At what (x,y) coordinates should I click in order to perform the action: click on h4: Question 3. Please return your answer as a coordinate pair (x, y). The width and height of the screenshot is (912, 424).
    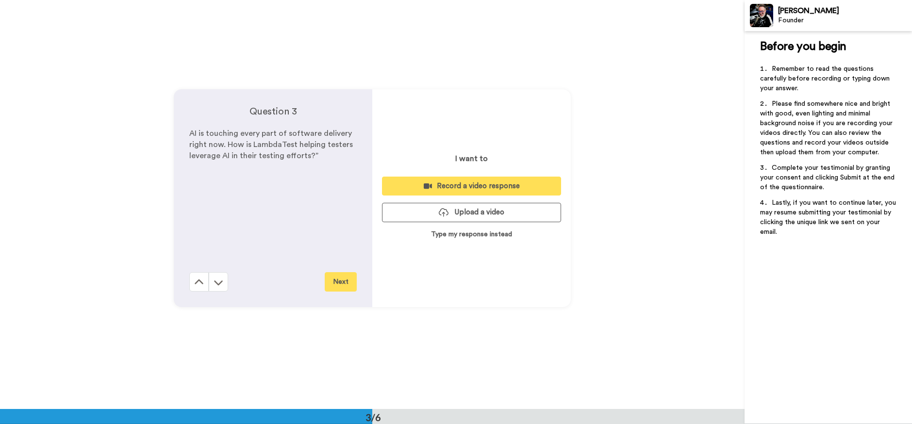
    Looking at the image, I should click on (273, 112).